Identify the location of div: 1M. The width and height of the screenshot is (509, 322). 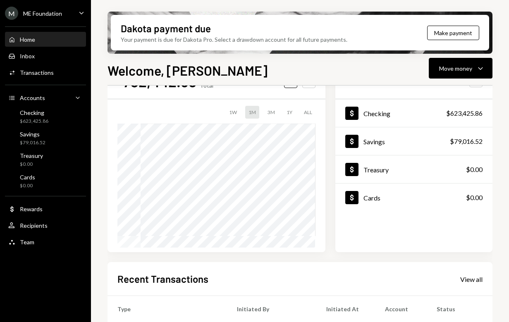
(252, 112).